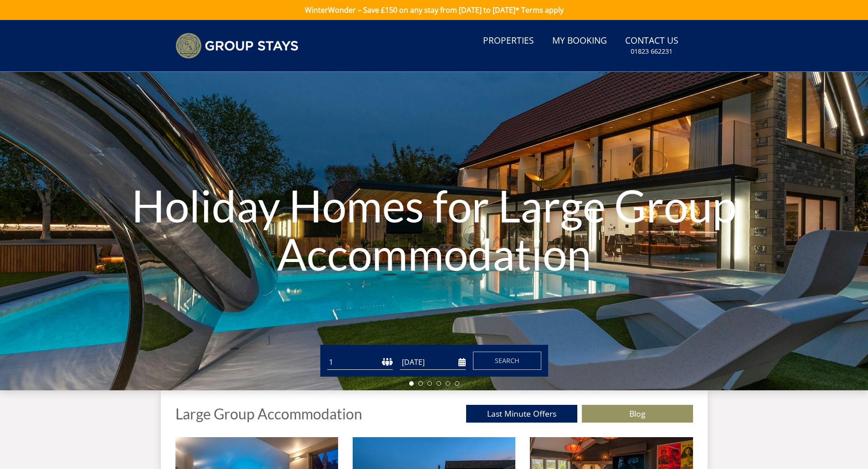 The width and height of the screenshot is (868, 469). Describe the element at coordinates (507, 361) in the screenshot. I see `button: Search` at that location.